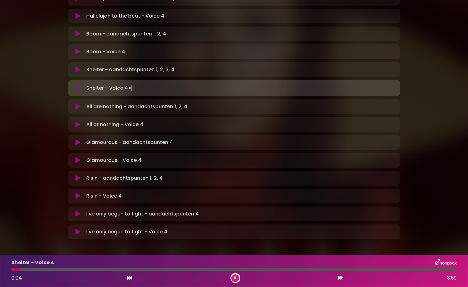  Describe the element at coordinates (125, 16) in the screenshot. I see `p: Hallelujah to the beat - Voice 4` at that location.